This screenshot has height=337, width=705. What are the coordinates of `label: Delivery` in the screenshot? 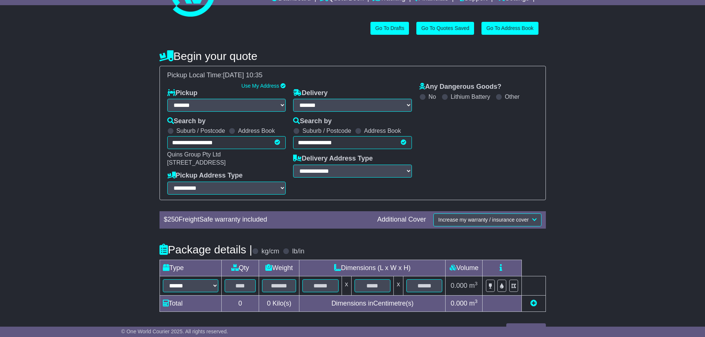 It's located at (310, 93).